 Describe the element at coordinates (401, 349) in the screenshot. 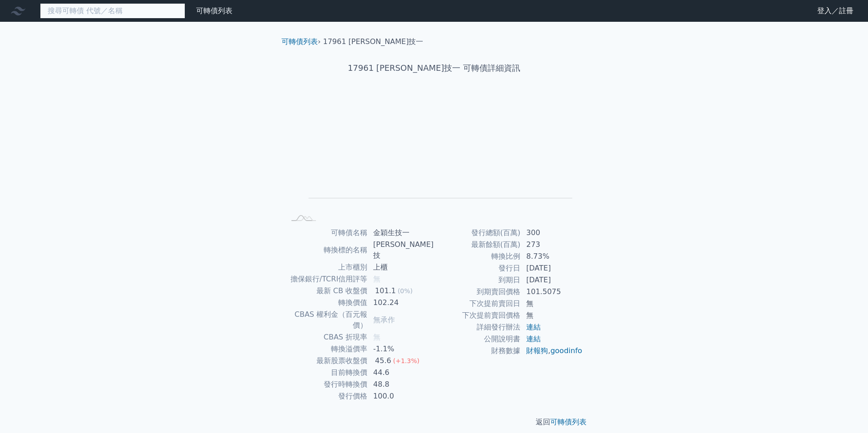

I see `td: -1.1%` at that location.